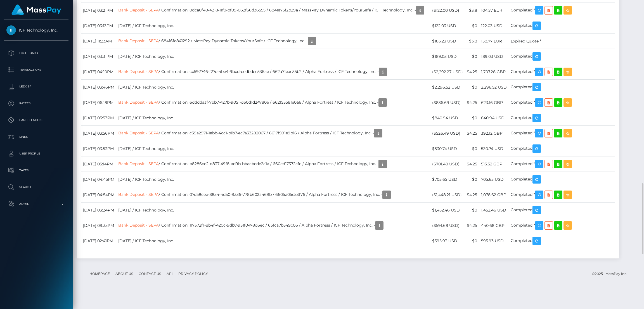  I want to click on td: / Confirmation: 117372f1-8b4f-420c-9db7-951f0478d6ec / 65fca7b549c06 / Alpha Fortress / ICF Techn..., so click(273, 225).